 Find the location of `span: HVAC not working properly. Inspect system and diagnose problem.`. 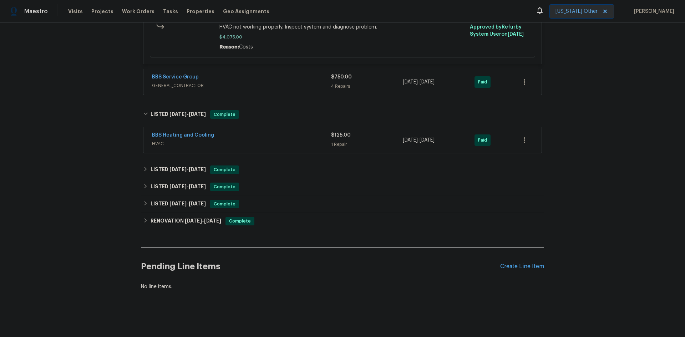

span: HVAC not working properly. Inspect system and diagnose problem. is located at coordinates (343, 27).